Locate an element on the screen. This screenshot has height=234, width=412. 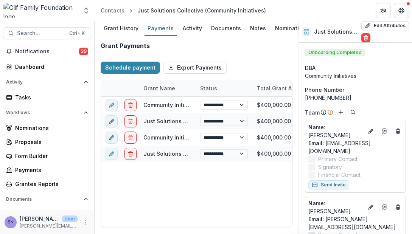
button: Notifications39 is located at coordinates (47, 51).